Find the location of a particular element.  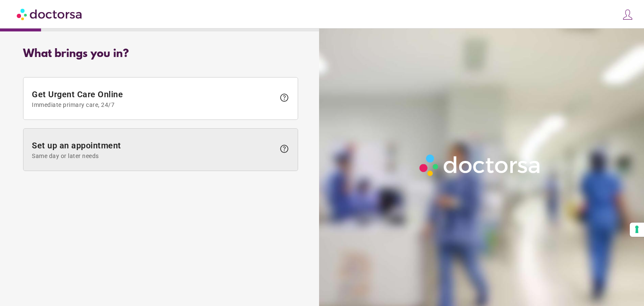

span: Same day or later needs is located at coordinates (154, 156).